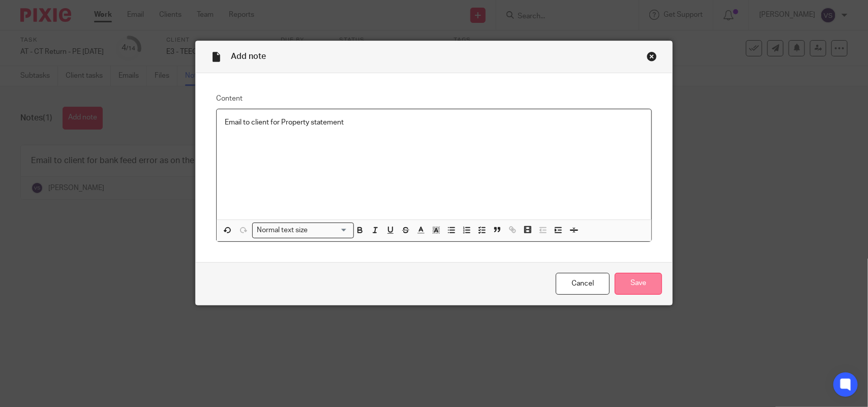  I want to click on span: Add note, so click(249, 56).